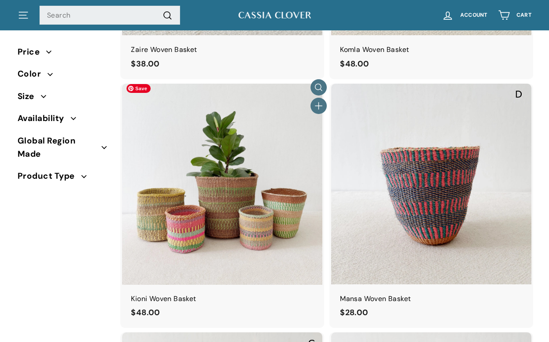 The image size is (549, 342). Describe the element at coordinates (222, 298) in the screenshot. I see `div: Kioni Woven Basket` at that location.